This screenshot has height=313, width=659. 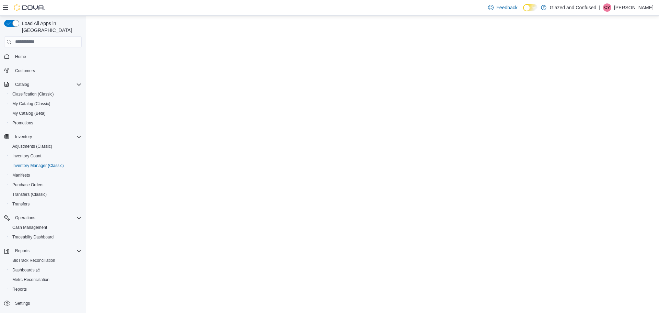 I want to click on a: Customers, so click(x=25, y=71).